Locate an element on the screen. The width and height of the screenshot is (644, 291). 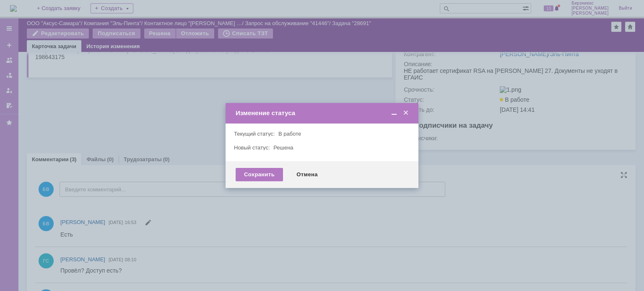
span: Свернуть (Ctrl + M) is located at coordinates (394, 113).